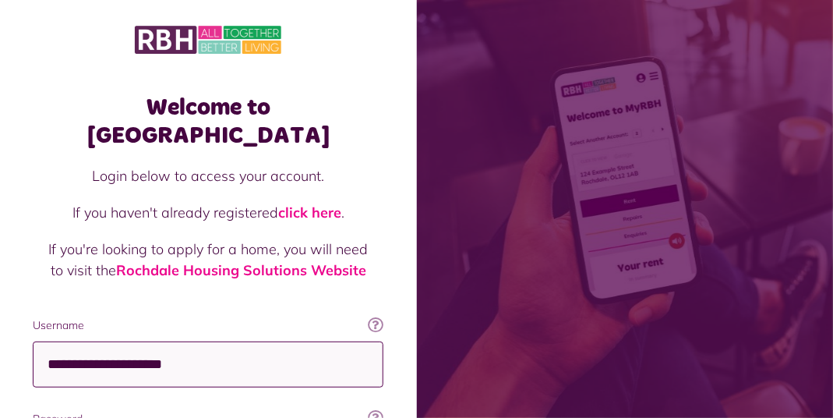  Describe the element at coordinates (208, 40) in the screenshot. I see `img: MyRBH` at that location.